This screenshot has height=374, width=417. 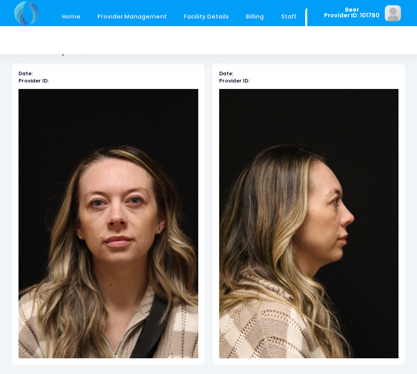 What do you see at coordinates (108, 223) in the screenshot?
I see `img: compare-img1` at bounding box center [108, 223].